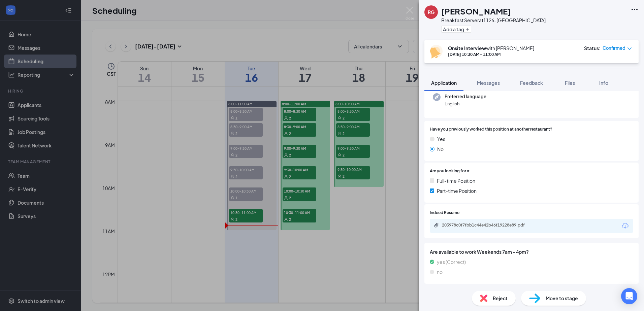 The image size is (644, 311). Describe the element at coordinates (500, 298) in the screenshot. I see `span: Reject` at that location.